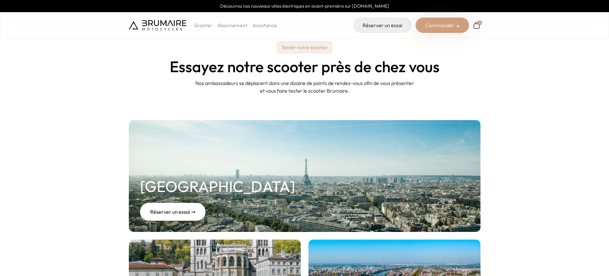  What do you see at coordinates (457, 26) in the screenshot?
I see `img: right-arrow-2.png` at bounding box center [457, 26].